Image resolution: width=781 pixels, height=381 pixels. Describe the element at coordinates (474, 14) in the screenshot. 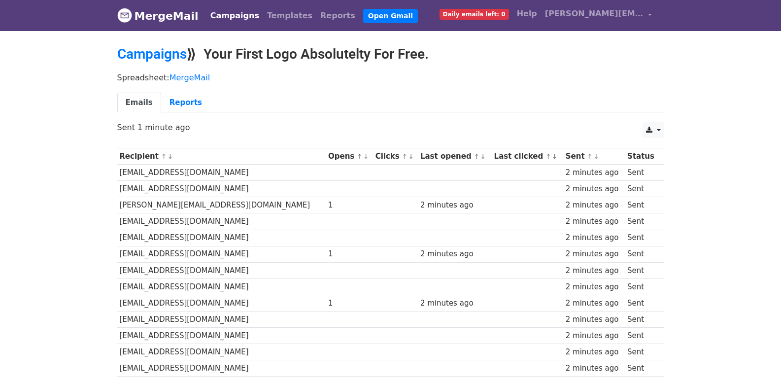

I see `span: Daily emails left: 0` at that location.